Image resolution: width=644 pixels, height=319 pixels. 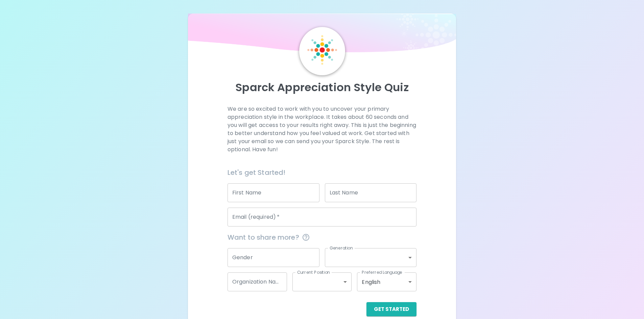 What do you see at coordinates (341, 248) in the screenshot?
I see `label: Generation` at bounding box center [341, 248].